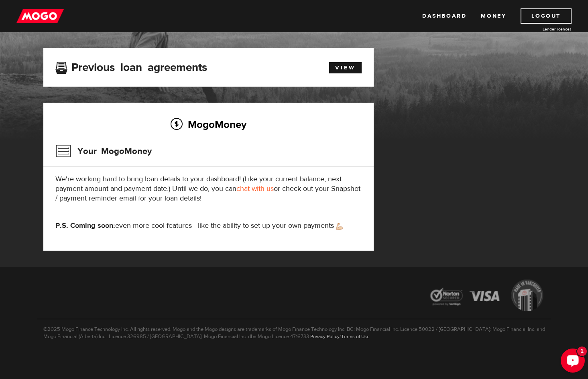  Describe the element at coordinates (444, 16) in the screenshot. I see `a: Dashboard` at that location.